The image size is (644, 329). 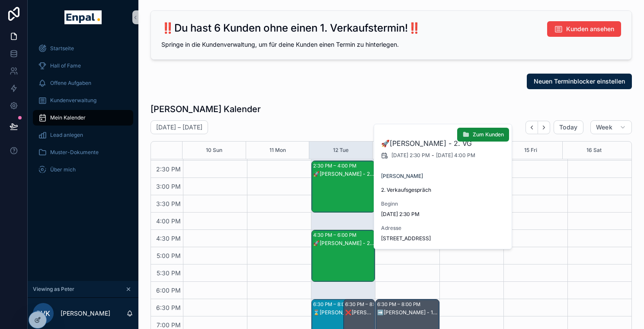 What do you see at coordinates (83, 112) in the screenshot?
I see `div: scrollable content` at bounding box center [83, 112].